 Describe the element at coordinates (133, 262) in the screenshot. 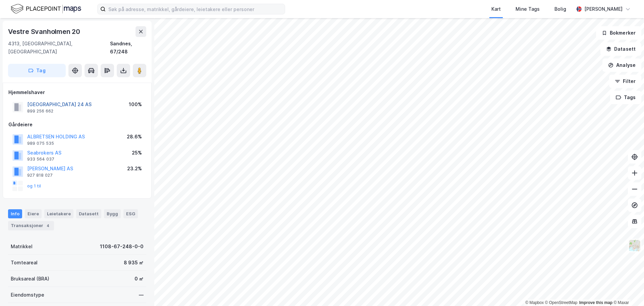

I see `div: 8 935 ㎡` at that location.